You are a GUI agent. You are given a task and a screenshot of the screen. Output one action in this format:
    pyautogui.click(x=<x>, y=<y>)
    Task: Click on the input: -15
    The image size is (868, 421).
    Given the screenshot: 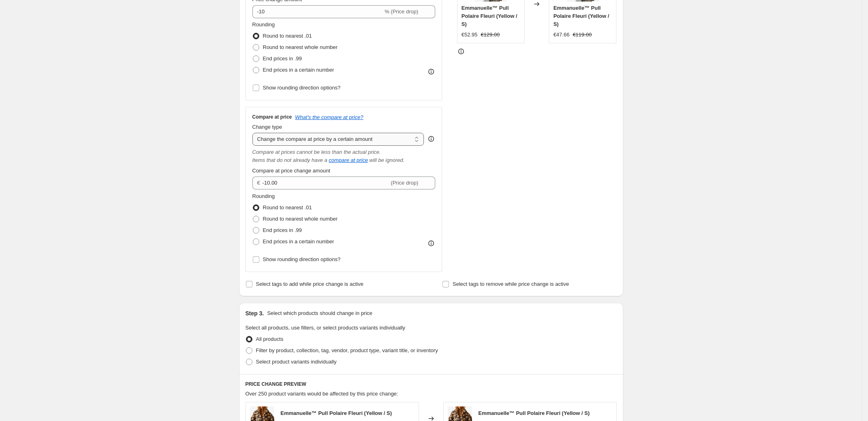 What is the action you would take?
    pyautogui.click(x=317, y=11)
    